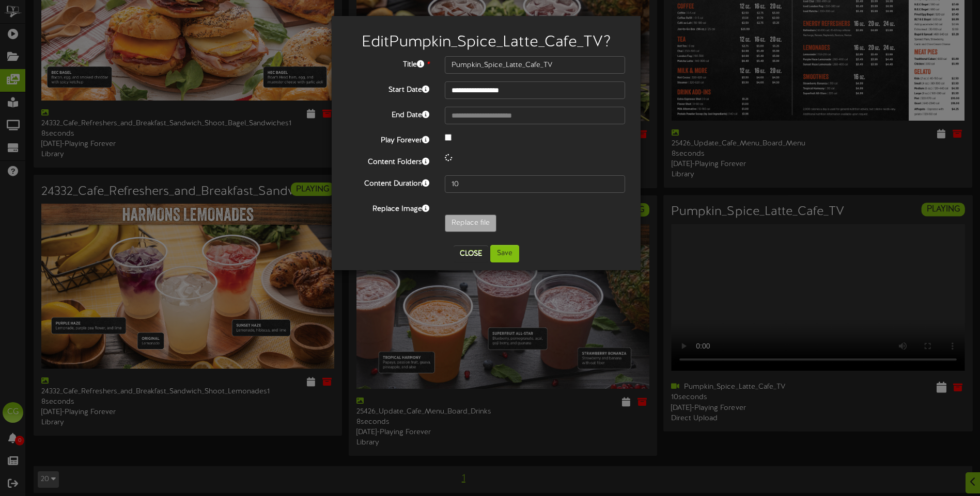  I want to click on input: 15, so click(535, 184).